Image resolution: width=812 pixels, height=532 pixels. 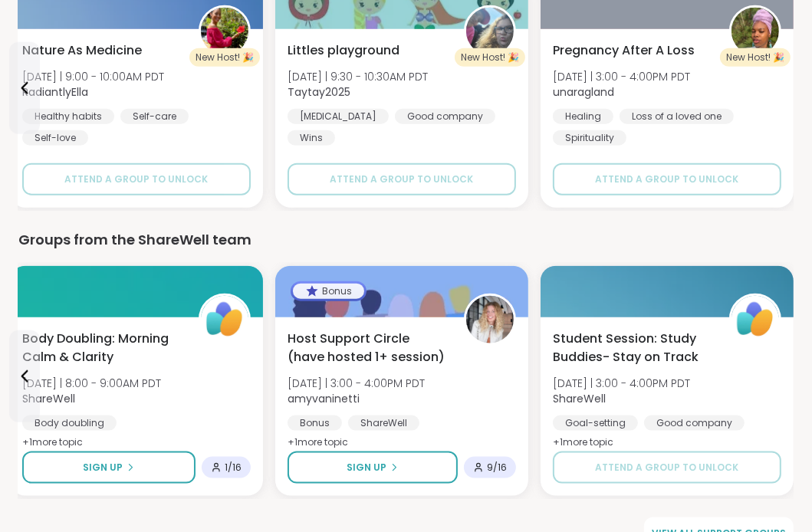 What do you see at coordinates (225, 31) in the screenshot?
I see `img: RadiantlyElla` at bounding box center [225, 31].